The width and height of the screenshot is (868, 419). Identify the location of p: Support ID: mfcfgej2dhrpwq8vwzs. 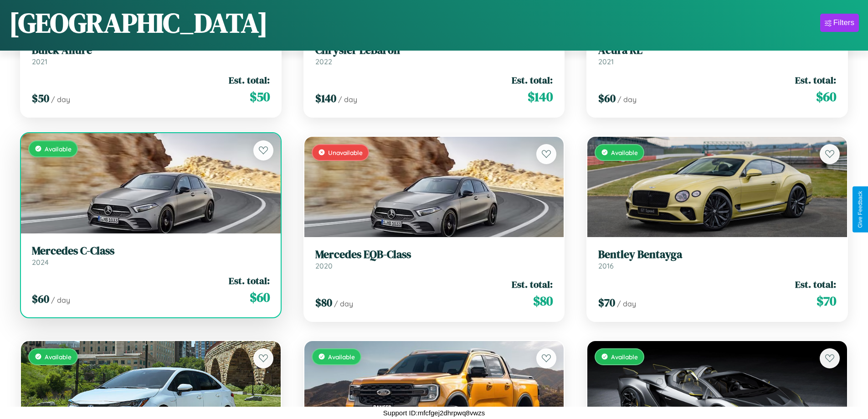
(434, 413).